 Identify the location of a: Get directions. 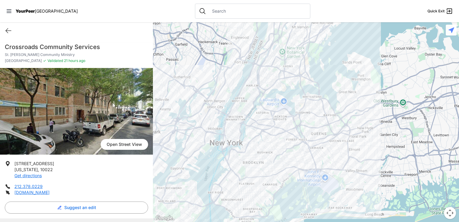
(28, 175).